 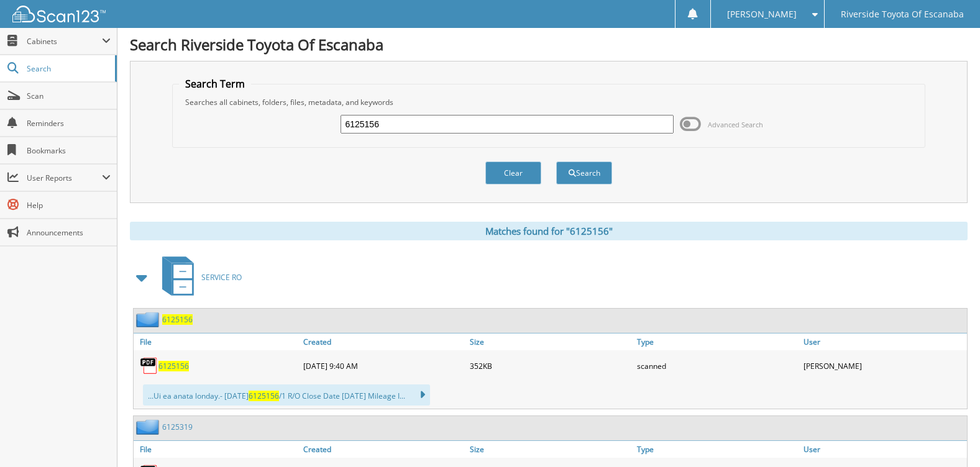 I want to click on div: scanned, so click(x=717, y=366).